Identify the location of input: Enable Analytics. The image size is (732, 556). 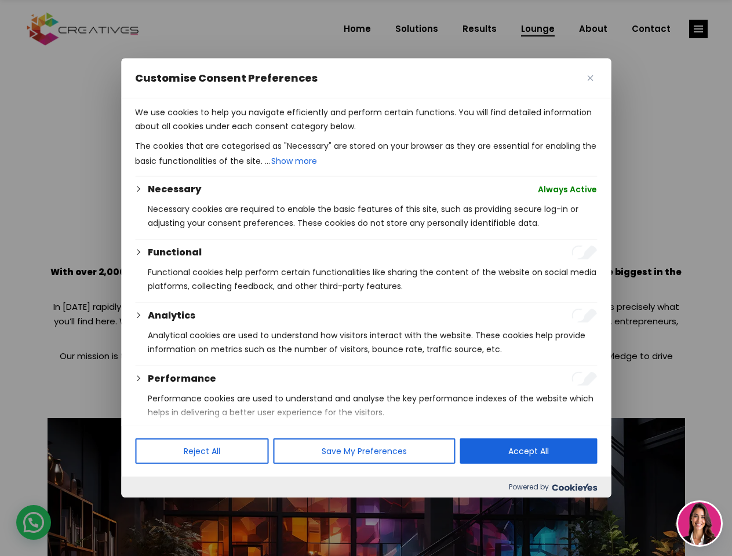
(584, 316).